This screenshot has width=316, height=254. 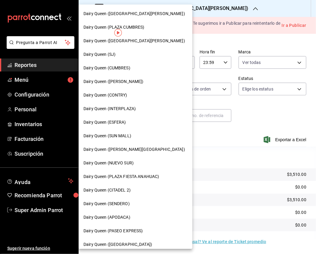 What do you see at coordinates (135, 204) in the screenshot?
I see `div: Dairy Queen (SENDERO)` at bounding box center [135, 204].